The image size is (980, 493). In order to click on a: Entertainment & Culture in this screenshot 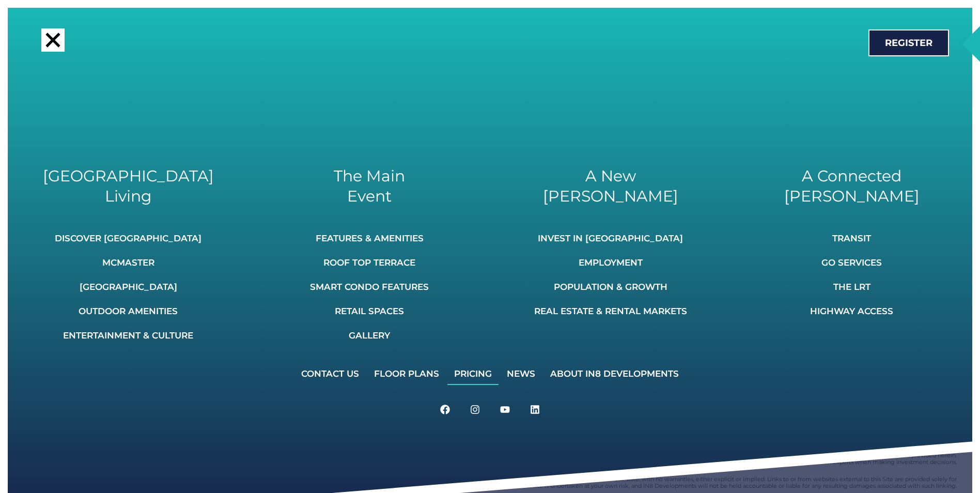, I will do `click(128, 335)`.